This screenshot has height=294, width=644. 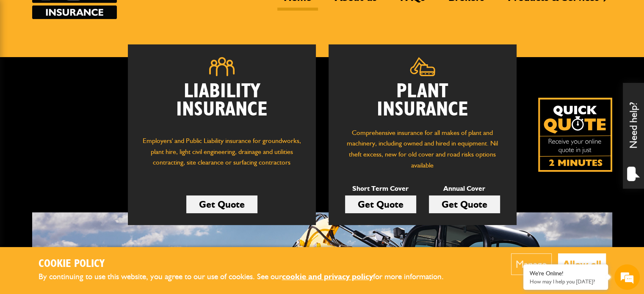 What do you see at coordinates (575, 135) in the screenshot?
I see `a: Get your insurance quote isn just 2-minutes` at bounding box center [575, 135].